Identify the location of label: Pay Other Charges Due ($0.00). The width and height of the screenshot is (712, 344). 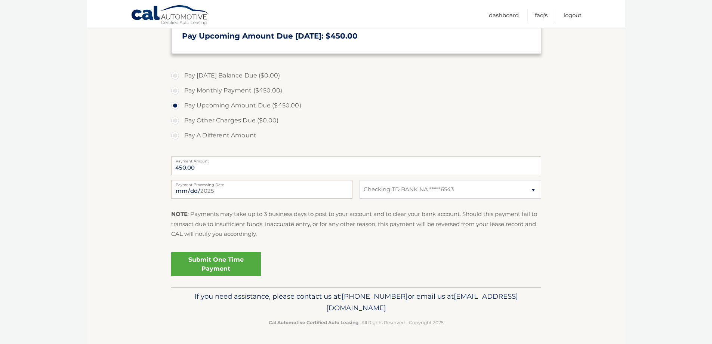
(356, 120).